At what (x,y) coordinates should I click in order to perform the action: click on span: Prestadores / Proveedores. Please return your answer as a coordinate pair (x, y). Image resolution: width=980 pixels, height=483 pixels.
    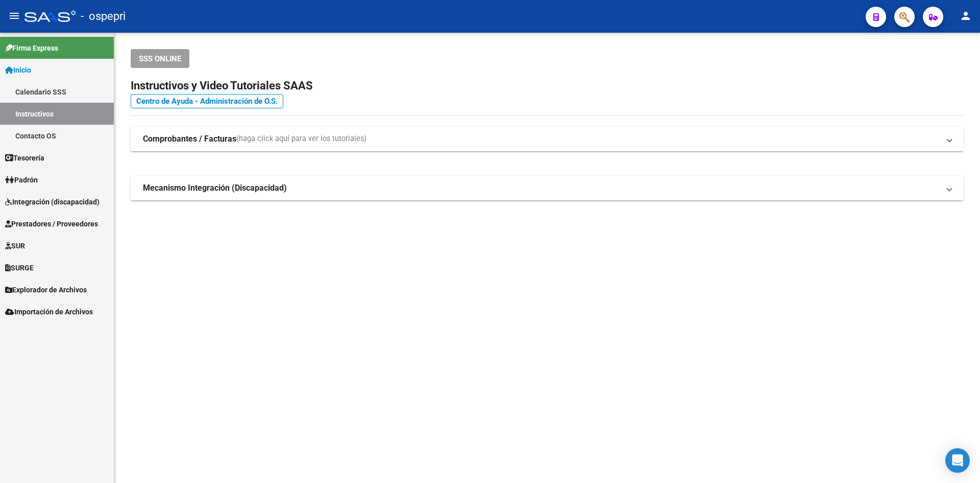
    Looking at the image, I should click on (52, 224).